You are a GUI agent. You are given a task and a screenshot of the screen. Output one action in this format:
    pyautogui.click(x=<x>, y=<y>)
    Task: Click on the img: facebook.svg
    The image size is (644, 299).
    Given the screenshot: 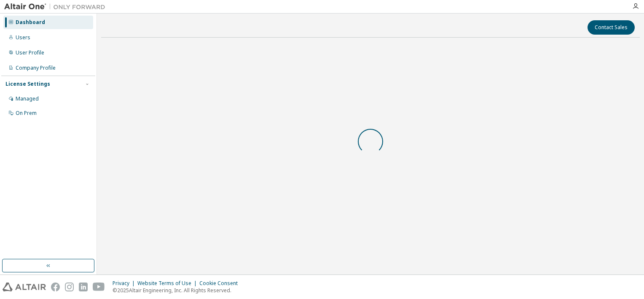 What is the action you would take?
    pyautogui.click(x=55, y=287)
    